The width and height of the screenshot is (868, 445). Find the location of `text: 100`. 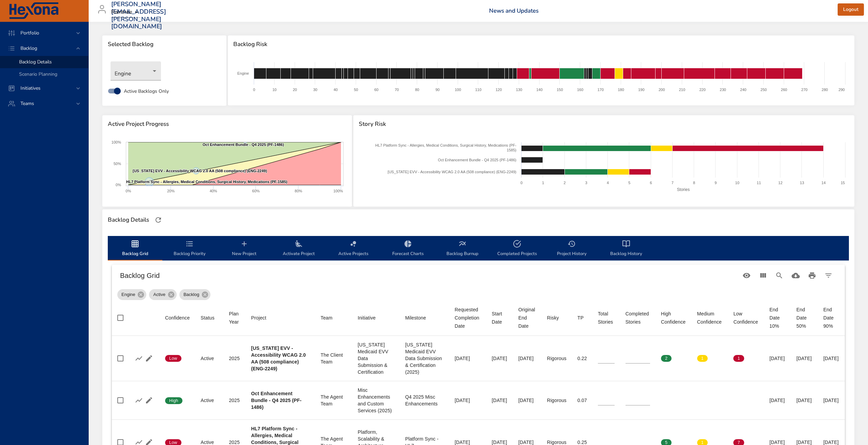

text: 100 is located at coordinates (458, 90).